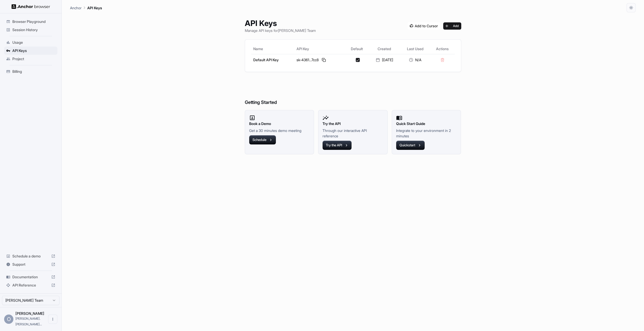 Image resolution: width=644 pixels, height=331 pixels. Describe the element at coordinates (29, 321) in the screenshot. I see `span: oleg.egorovich@gmail.com` at that location.